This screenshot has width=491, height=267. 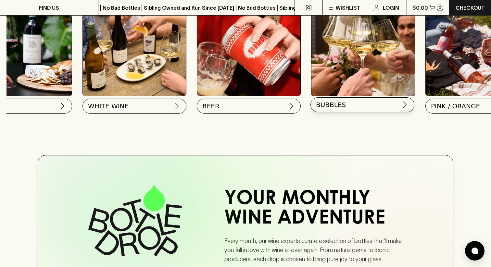 I want to click on p: $0.00, so click(x=420, y=8).